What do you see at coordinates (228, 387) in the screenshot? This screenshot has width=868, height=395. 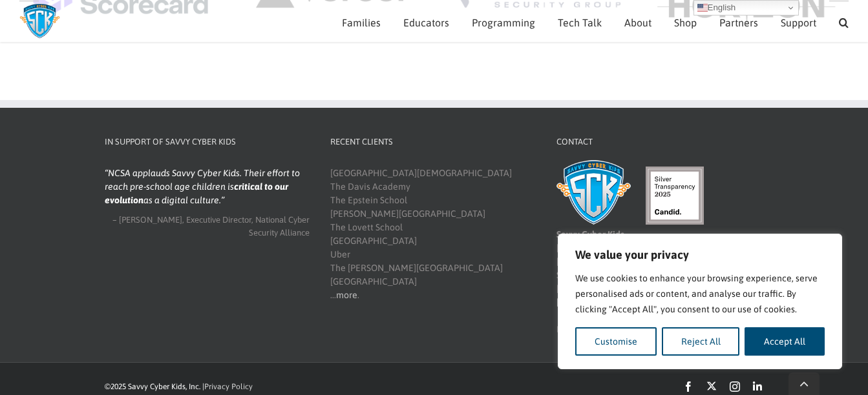 I see `a: Privacy Policy` at bounding box center [228, 387].